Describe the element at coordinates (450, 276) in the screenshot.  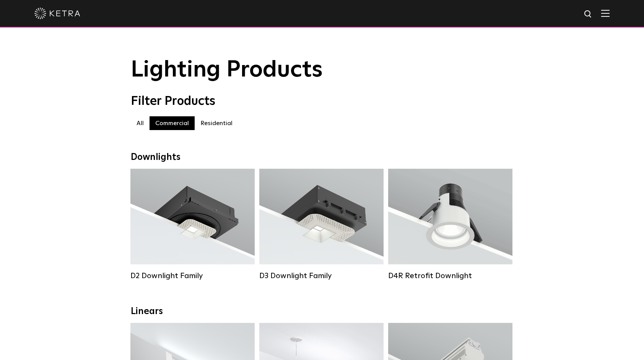
I see `div: D4R Retrofit Downlight` at that location.